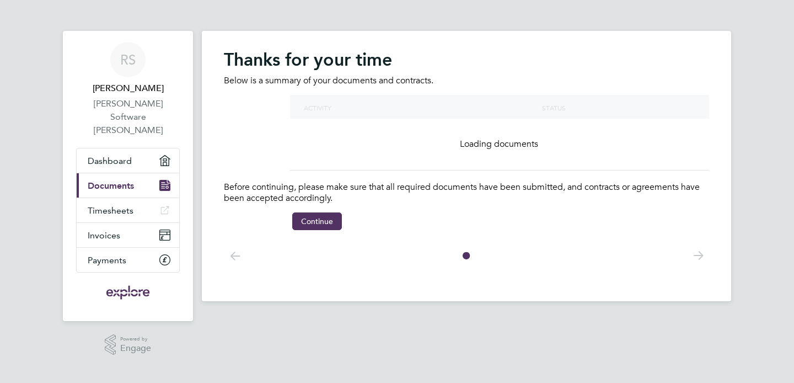  Describe the element at coordinates (104, 235) in the screenshot. I see `span: Invoices` at that location.